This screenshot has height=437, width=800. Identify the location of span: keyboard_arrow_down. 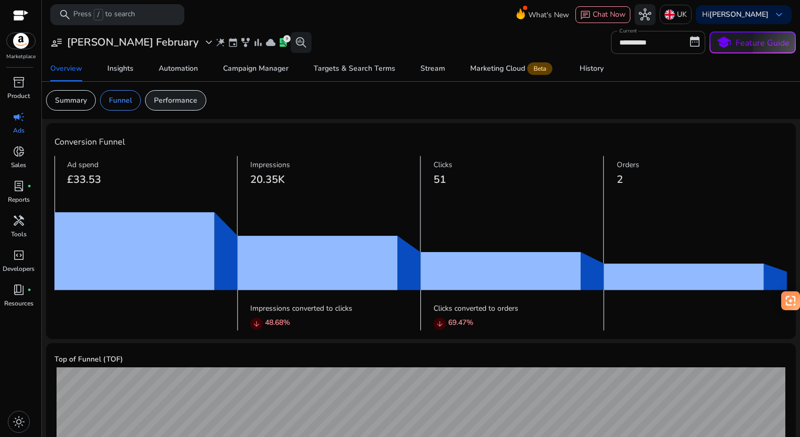
(779, 15).